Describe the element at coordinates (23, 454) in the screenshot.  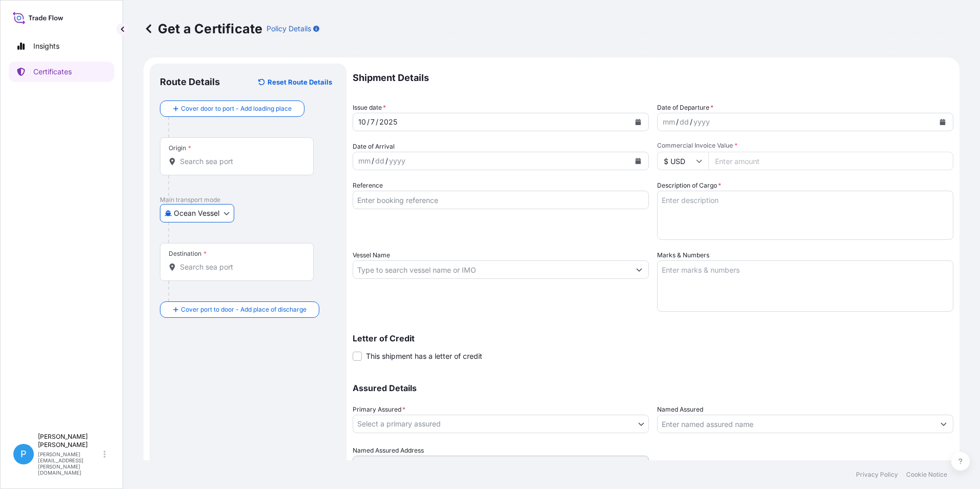
I see `span: P` at that location.